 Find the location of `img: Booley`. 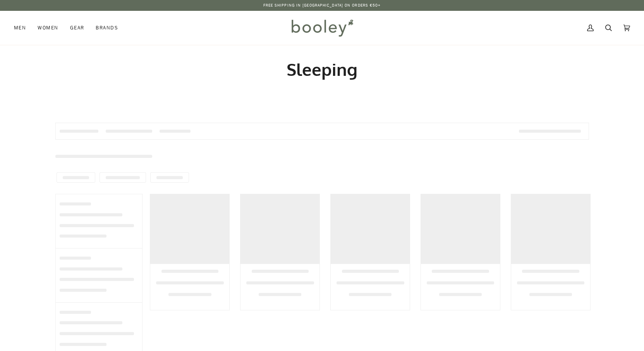

img: Booley is located at coordinates (322, 28).